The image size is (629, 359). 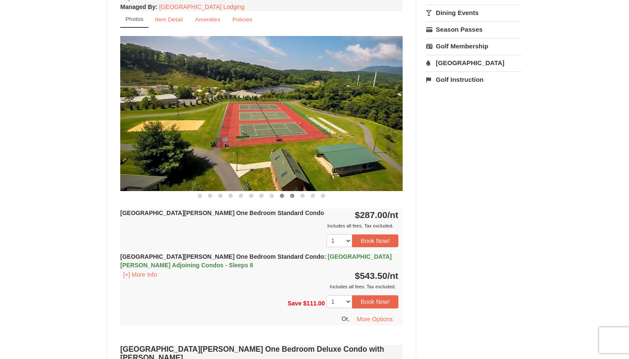 What do you see at coordinates (169, 19) in the screenshot?
I see `a: Item Detail` at bounding box center [169, 19].